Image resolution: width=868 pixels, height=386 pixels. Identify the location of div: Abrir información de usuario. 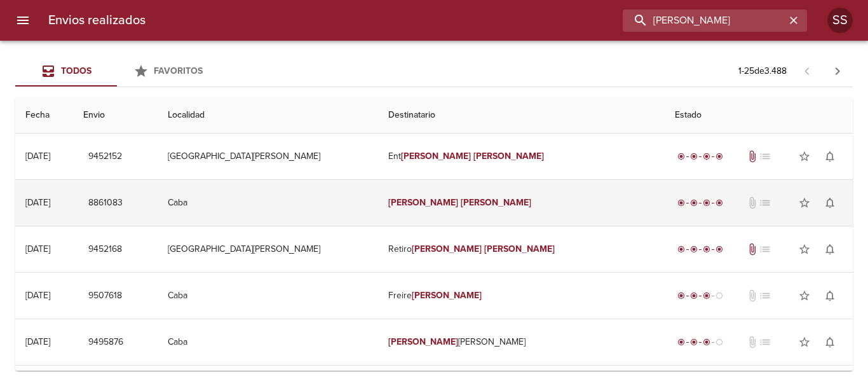
(840, 20).